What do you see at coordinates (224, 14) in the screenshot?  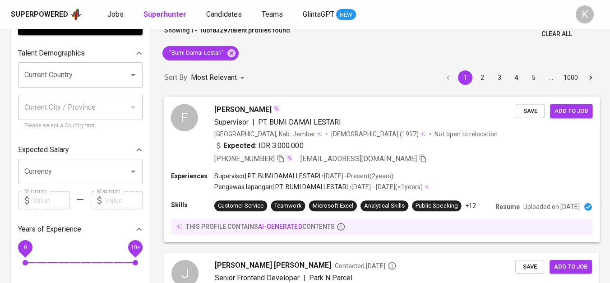 I see `span: Candidates` at bounding box center [224, 14].